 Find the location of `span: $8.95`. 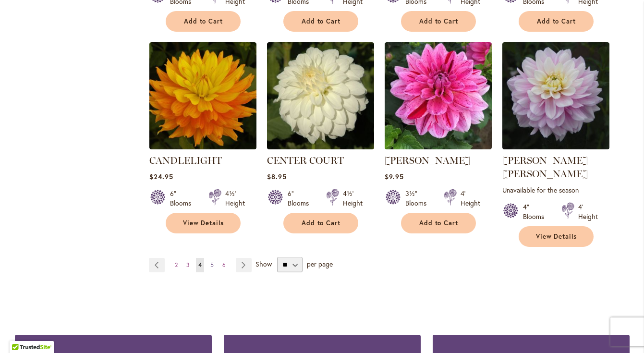

span: $8.95 is located at coordinates (277, 176).